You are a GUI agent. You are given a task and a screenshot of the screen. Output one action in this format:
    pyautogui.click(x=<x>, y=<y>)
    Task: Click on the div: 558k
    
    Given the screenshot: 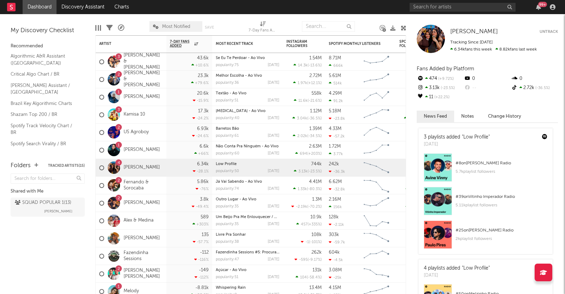 What is the action you would take?
    pyautogui.click(x=317, y=93)
    